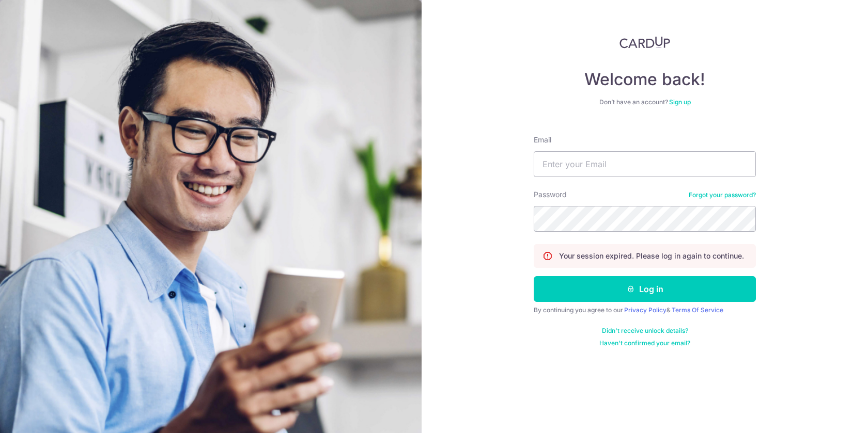 The width and height of the screenshot is (868, 433). I want to click on button: Log in, so click(645, 289).